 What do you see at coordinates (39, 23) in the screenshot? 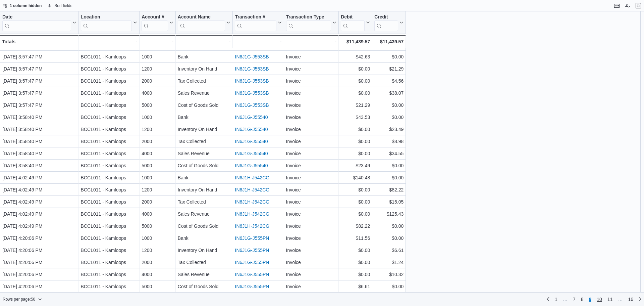
I see `button: Date` at bounding box center [39, 23].